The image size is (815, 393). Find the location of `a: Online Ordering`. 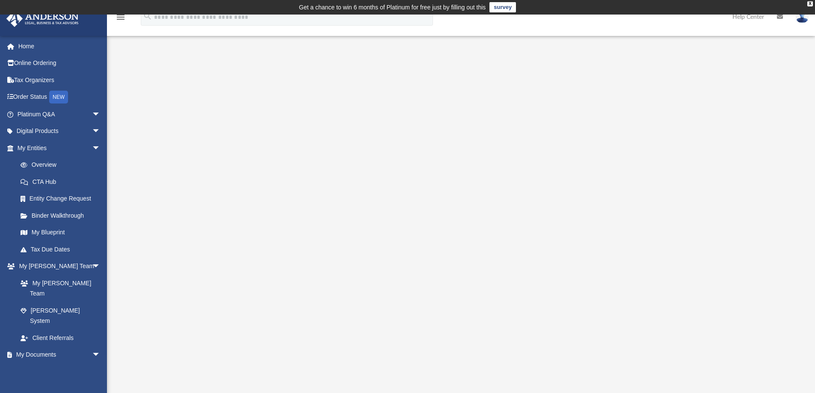

a: Online Ordering is located at coordinates (59, 63).